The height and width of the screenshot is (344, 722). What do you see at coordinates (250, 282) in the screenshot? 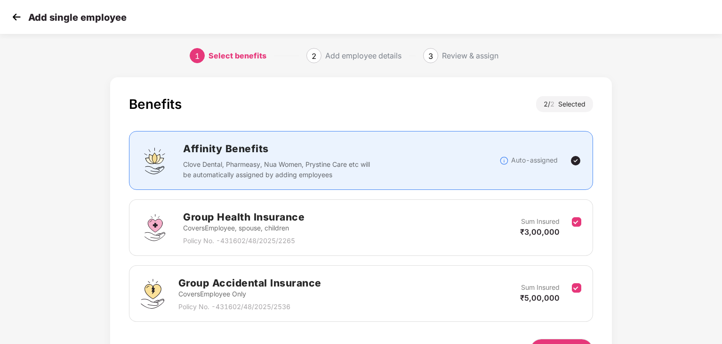
I see `h2: Group Accidental Insurance` at bounding box center [250, 282].